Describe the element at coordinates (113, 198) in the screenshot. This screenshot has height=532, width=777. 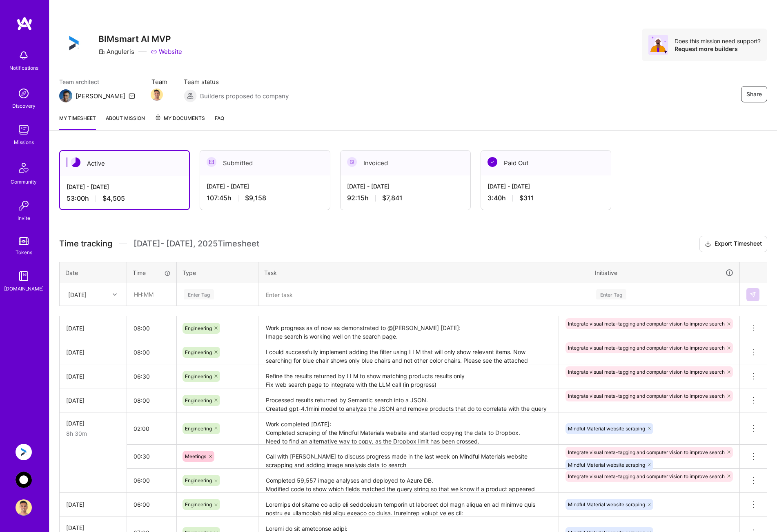
I see `span: $4,505` at that location.